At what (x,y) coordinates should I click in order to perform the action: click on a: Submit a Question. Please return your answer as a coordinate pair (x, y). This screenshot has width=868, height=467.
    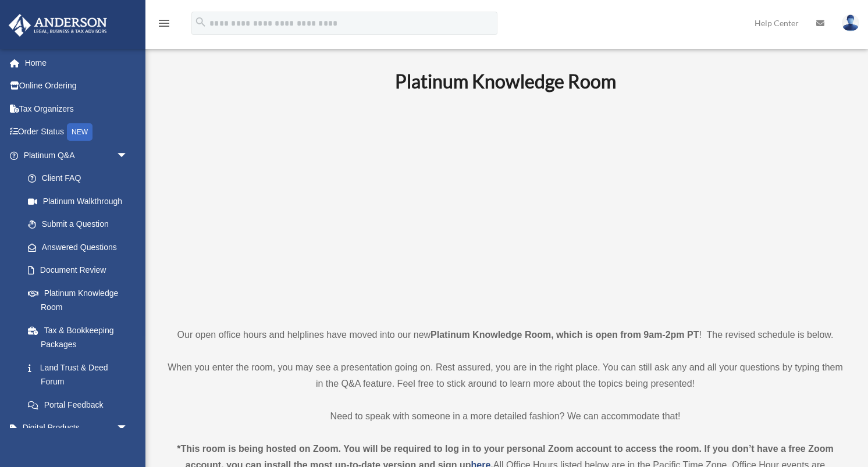
    Looking at the image, I should click on (81, 225).